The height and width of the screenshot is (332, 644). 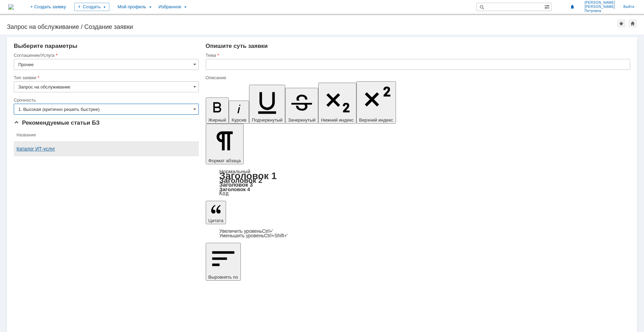 What do you see at coordinates (337, 103) in the screenshot?
I see `button: Нижний индекс` at bounding box center [337, 103].